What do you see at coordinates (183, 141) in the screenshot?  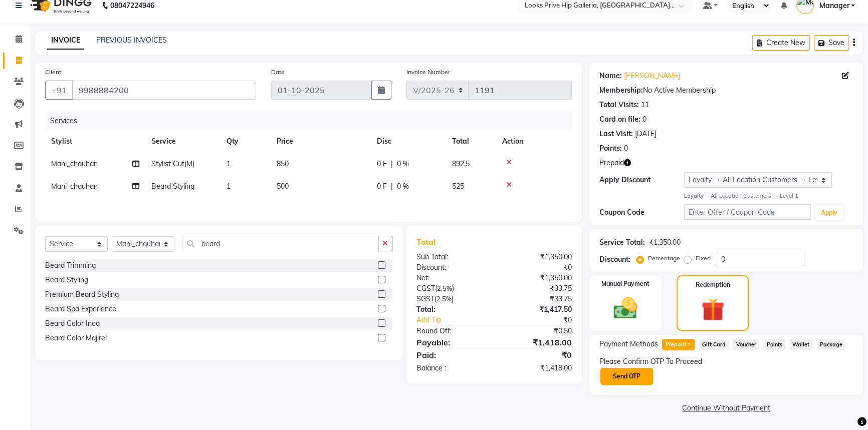 I see `th: Service` at bounding box center [183, 141].